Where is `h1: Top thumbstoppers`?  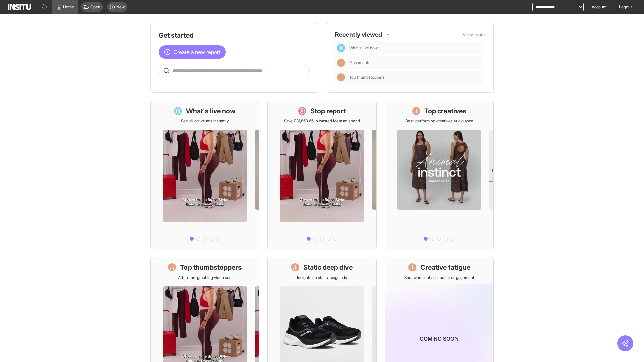 h1: Top thumbstoppers is located at coordinates (211, 268).